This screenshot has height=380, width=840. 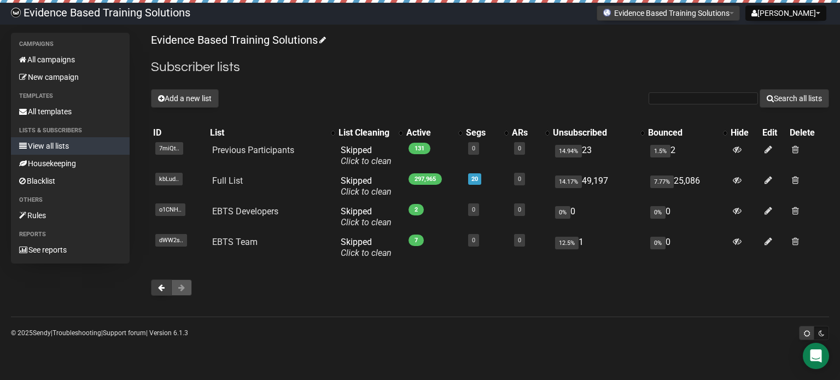 What do you see at coordinates (42, 333) in the screenshot?
I see `a: Sendy` at bounding box center [42, 333].